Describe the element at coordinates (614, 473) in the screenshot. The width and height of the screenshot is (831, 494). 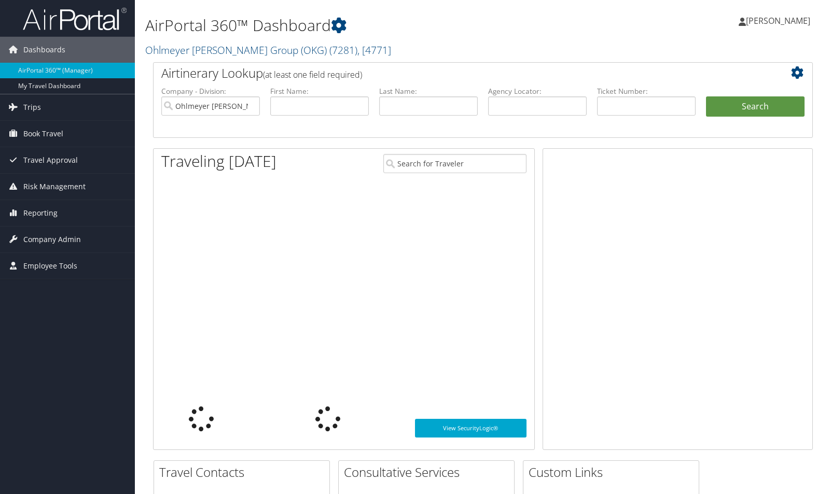
I see `h2: Custom Links` at that location.